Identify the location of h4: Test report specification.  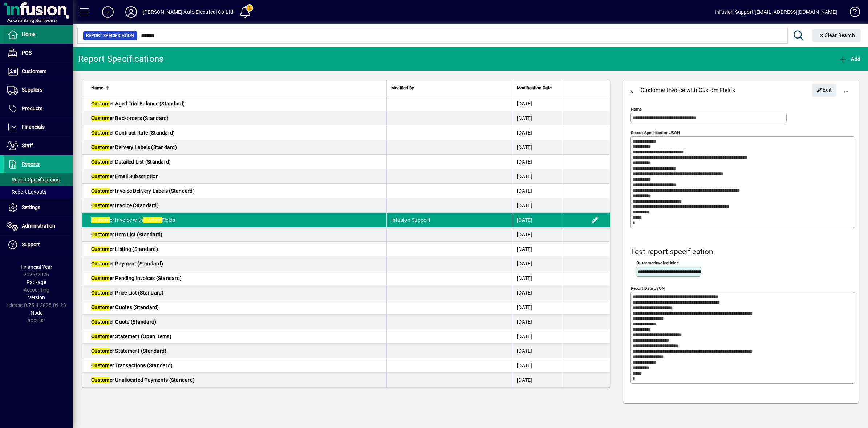
(742, 252).